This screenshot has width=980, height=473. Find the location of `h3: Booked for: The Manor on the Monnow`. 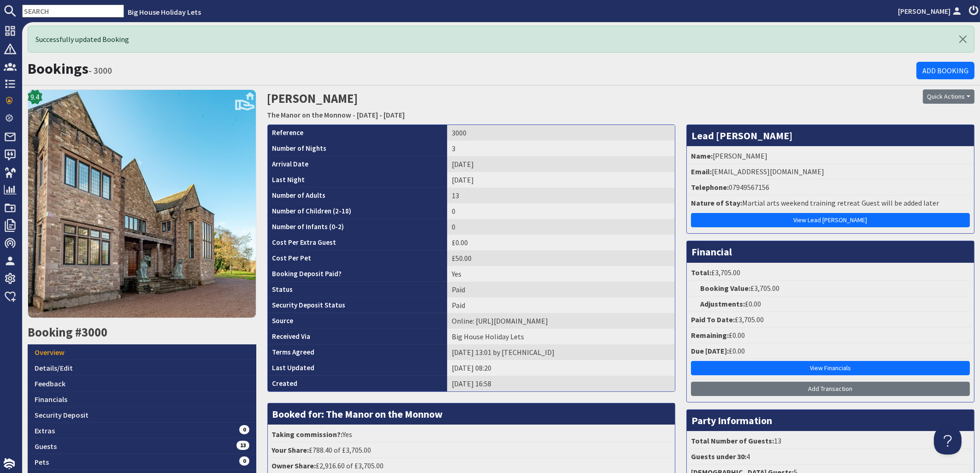

h3: Booked for: The Manor on the Monnow is located at coordinates (472, 414).